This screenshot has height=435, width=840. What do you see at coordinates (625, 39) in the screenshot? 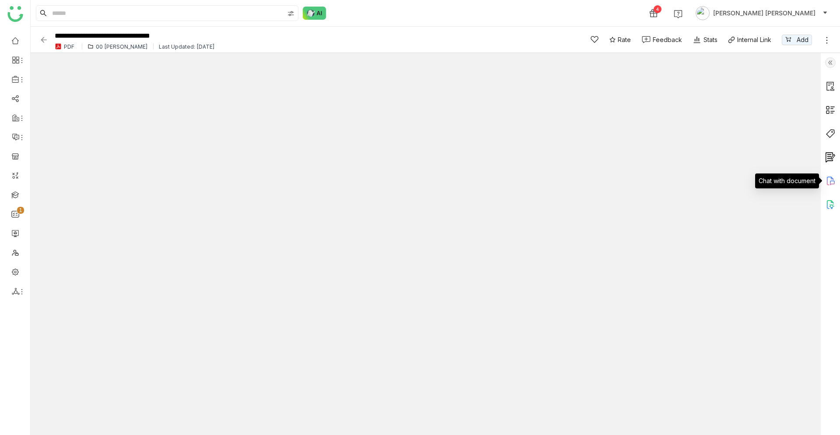
I see `span: Rate` at bounding box center [625, 39].